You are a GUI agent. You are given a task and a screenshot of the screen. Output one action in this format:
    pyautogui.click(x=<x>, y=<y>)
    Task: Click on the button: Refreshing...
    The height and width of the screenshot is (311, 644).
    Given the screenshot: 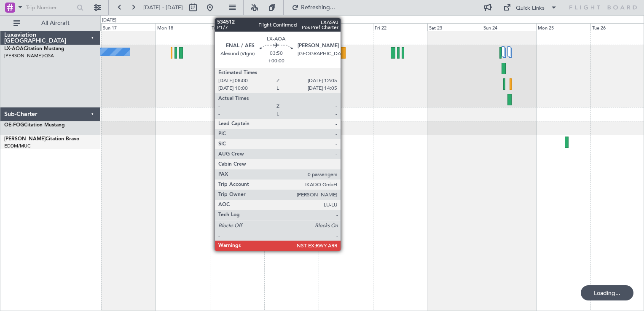 What is the action you would take?
    pyautogui.click(x=313, y=8)
    